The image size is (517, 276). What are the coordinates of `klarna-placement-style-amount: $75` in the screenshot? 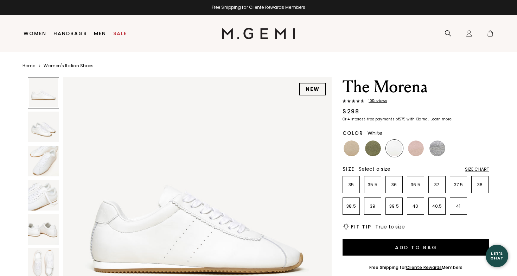 It's located at (402, 119).